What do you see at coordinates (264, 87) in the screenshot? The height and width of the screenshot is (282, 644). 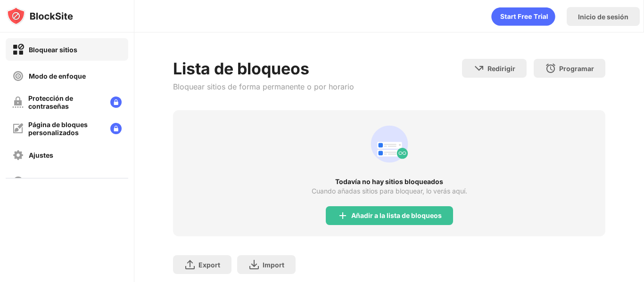 I see `div: Bloquear sitios de forma permanente o por horario` at bounding box center [264, 87].